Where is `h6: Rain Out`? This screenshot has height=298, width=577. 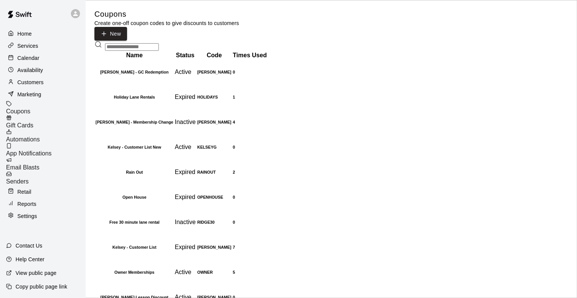
h6: Rain Out is located at coordinates (134, 172).